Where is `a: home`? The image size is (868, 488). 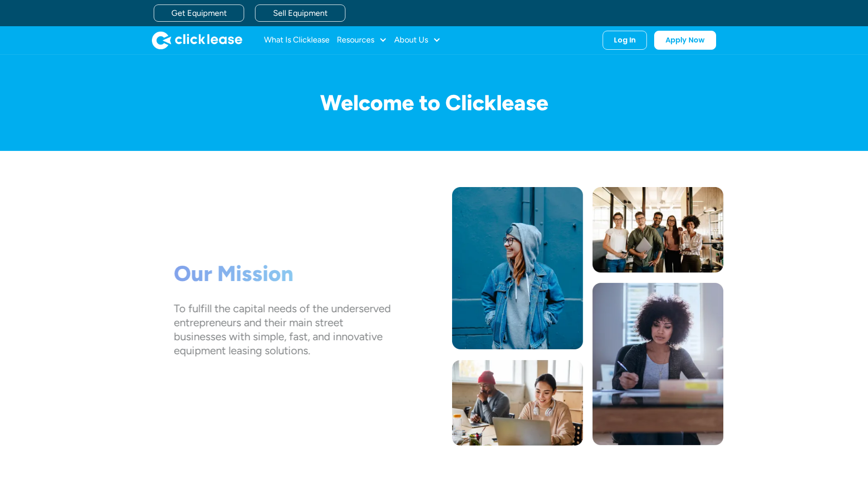 a: home is located at coordinates (197, 40).